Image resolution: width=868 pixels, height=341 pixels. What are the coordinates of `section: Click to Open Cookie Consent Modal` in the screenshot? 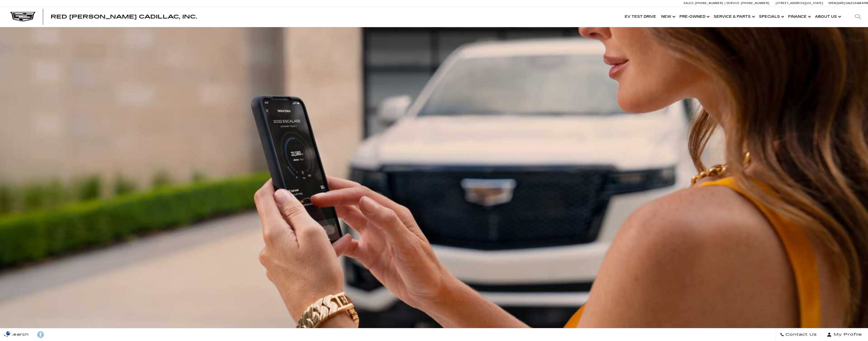 It's located at (8, 334).